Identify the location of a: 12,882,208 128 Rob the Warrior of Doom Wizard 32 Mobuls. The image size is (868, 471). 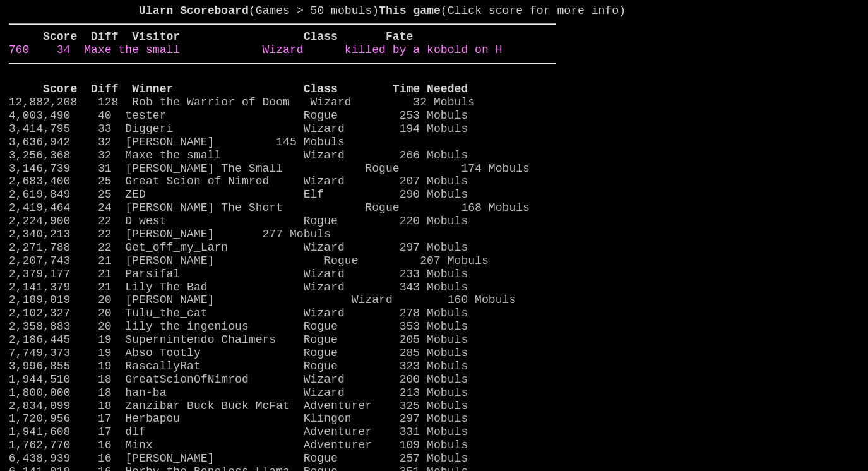
(242, 102).